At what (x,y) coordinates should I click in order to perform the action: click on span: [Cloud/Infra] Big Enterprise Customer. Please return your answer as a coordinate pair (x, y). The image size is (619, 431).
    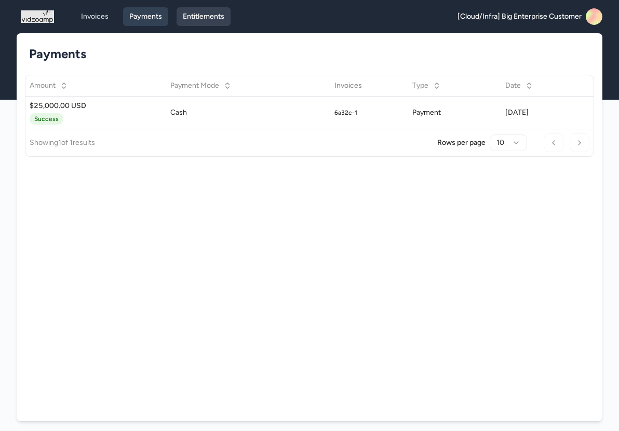
    Looking at the image, I should click on (519, 17).